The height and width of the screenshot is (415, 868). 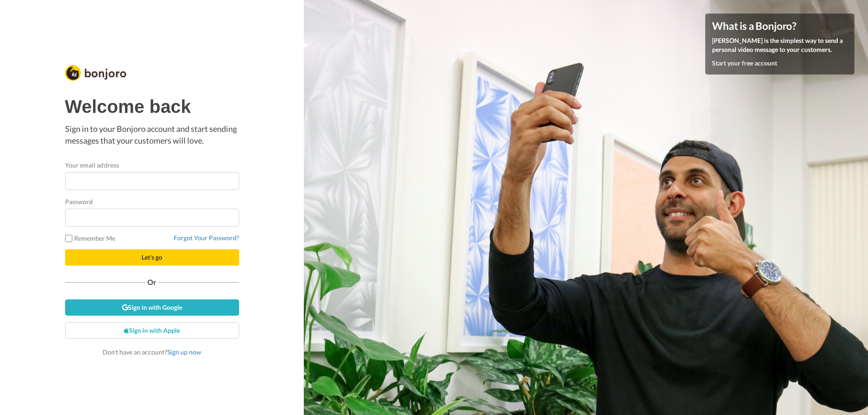 What do you see at coordinates (152, 257) in the screenshot?
I see `span: Let's go` at bounding box center [152, 257].